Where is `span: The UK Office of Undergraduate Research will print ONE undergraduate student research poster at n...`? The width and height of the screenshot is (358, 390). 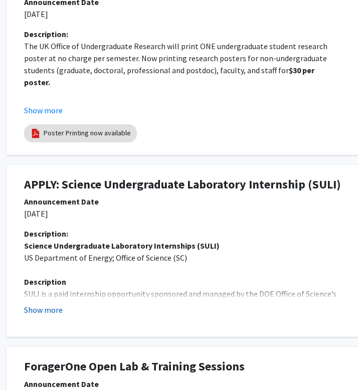 span: The UK Office of Undergraduate Research will print ONE undergraduate student research poster at n... is located at coordinates (176, 58).